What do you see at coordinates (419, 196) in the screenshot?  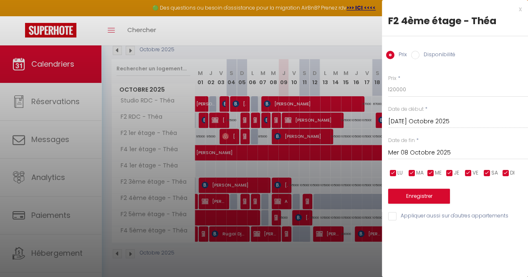 I see `button: Enregistrer` at bounding box center [419, 196].